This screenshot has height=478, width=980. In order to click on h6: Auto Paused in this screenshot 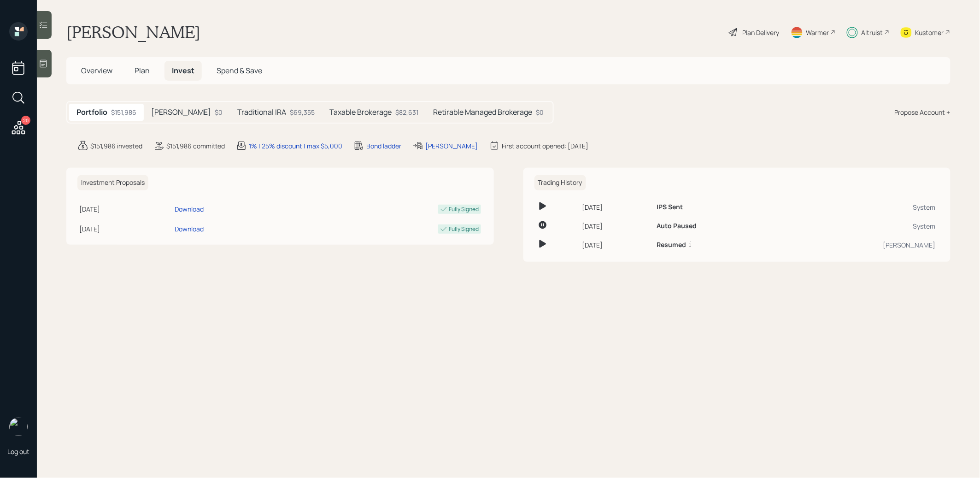, I will do `click(676, 226)`.